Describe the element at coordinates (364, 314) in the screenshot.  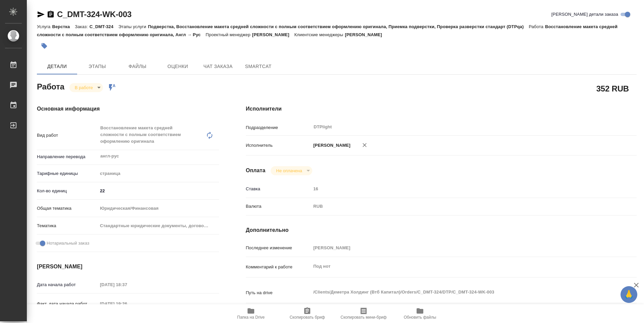
I see `button: Скопировать мини-бриф` at that location.